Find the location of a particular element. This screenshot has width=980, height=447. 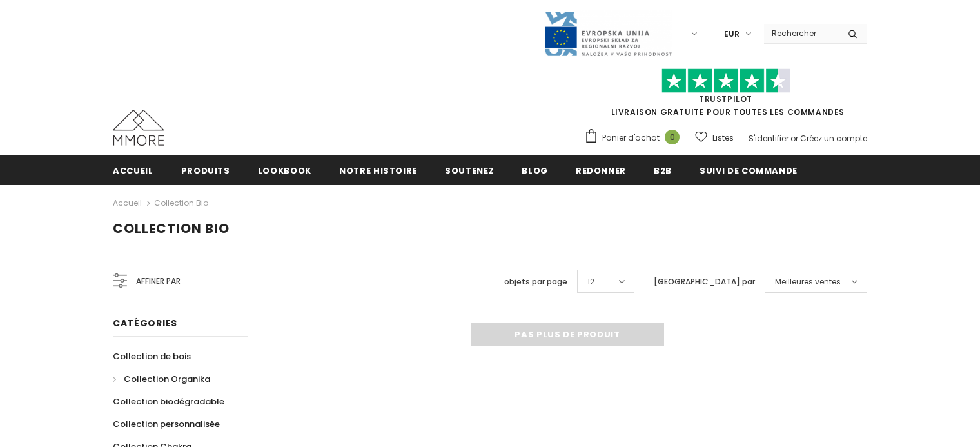

span: 12 is located at coordinates (591, 282).